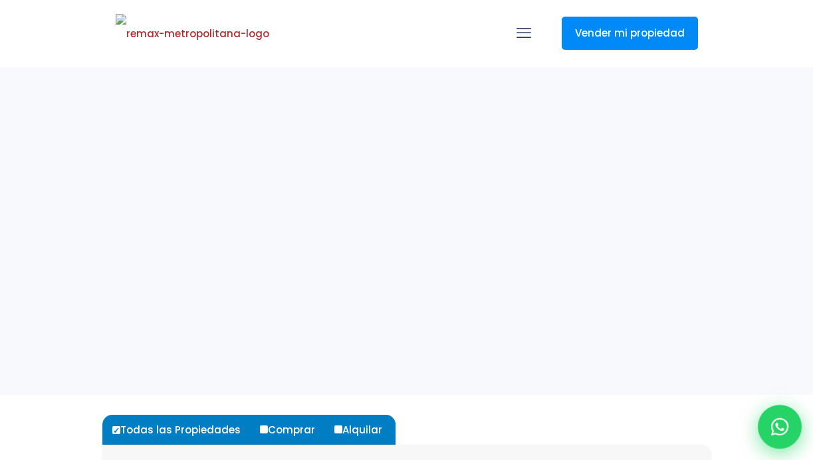 The width and height of the screenshot is (813, 460). Describe the element at coordinates (363, 429) in the screenshot. I see `label: Alquilar` at that location.